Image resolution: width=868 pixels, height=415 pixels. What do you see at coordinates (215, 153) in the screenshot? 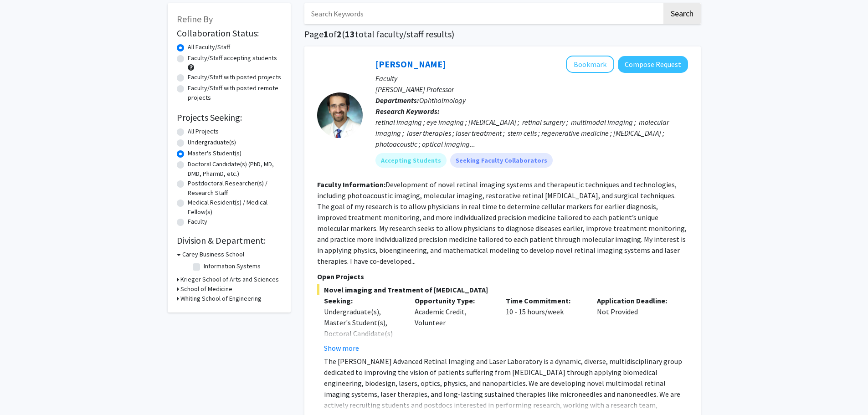
I see `label: Master's Student(s)` at bounding box center [215, 153].